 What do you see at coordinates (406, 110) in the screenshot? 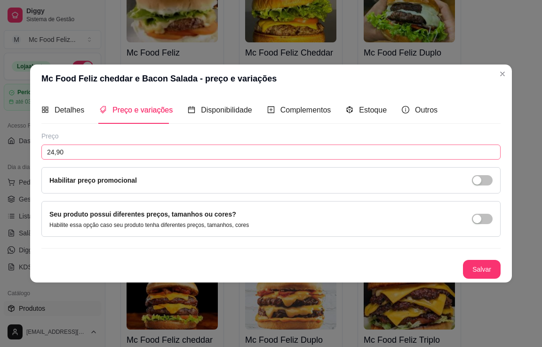
I see `span: info-circle` at bounding box center [406, 110].